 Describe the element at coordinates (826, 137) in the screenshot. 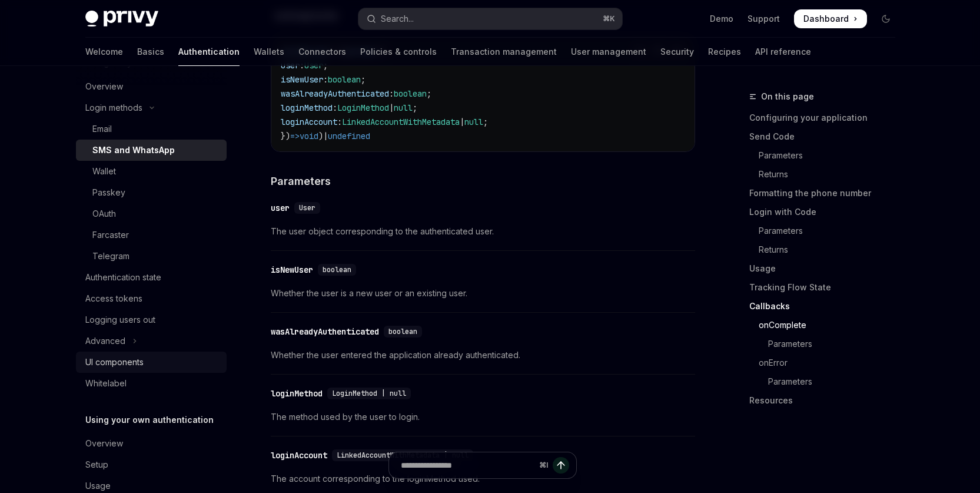

I see `a: Send Code` at that location.